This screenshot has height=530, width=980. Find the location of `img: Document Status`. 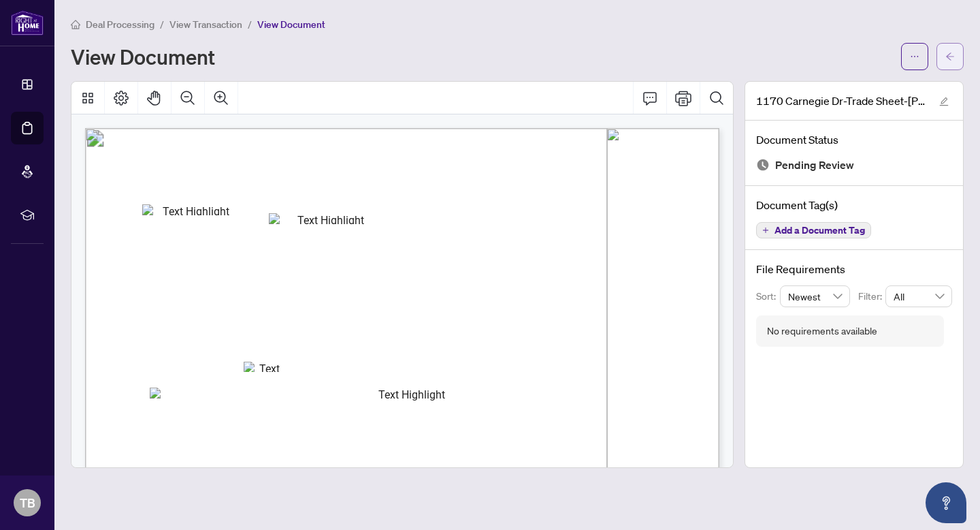

img: Document Status is located at coordinates (763, 165).